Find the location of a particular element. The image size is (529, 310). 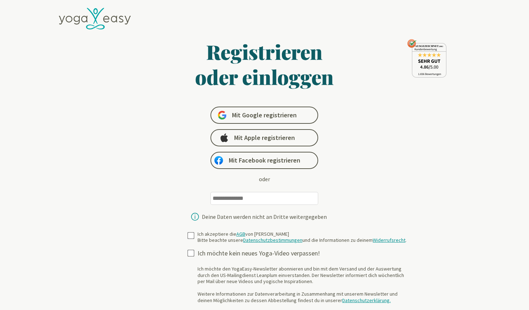

a: Widerrufsrecht is located at coordinates (389, 240).